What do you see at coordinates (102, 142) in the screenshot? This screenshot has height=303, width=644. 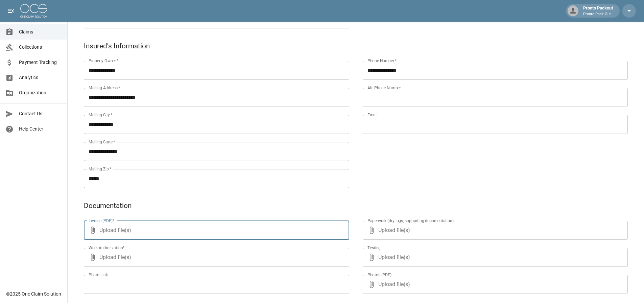 I see `label: Mailing State` at bounding box center [102, 142].